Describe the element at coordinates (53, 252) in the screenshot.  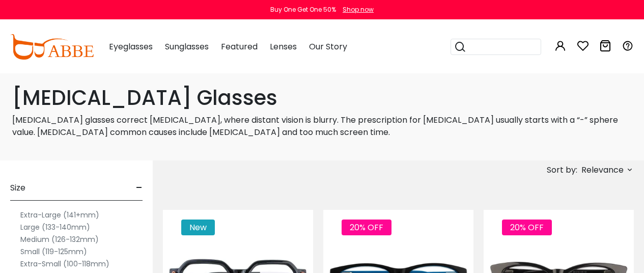
I see `label: Small (119-125mm)` at that location.